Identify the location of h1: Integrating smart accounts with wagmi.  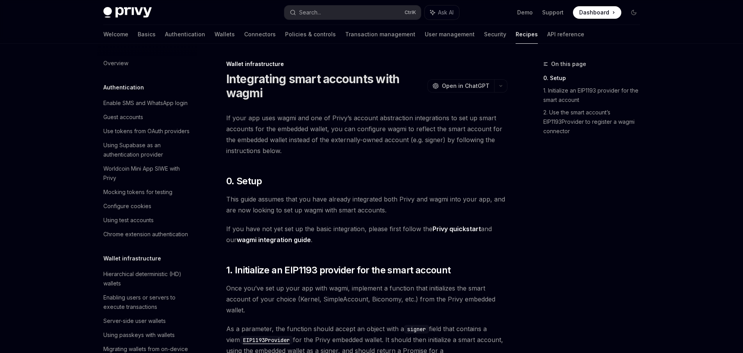
(325, 86).